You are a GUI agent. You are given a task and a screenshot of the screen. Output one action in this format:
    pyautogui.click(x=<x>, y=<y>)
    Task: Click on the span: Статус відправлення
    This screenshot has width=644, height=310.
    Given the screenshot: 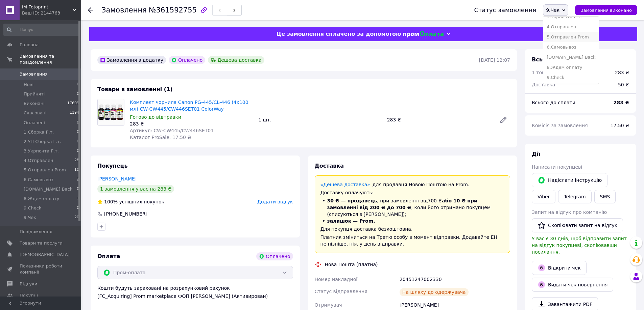 What is the action you would take?
    pyautogui.click(x=341, y=292)
    